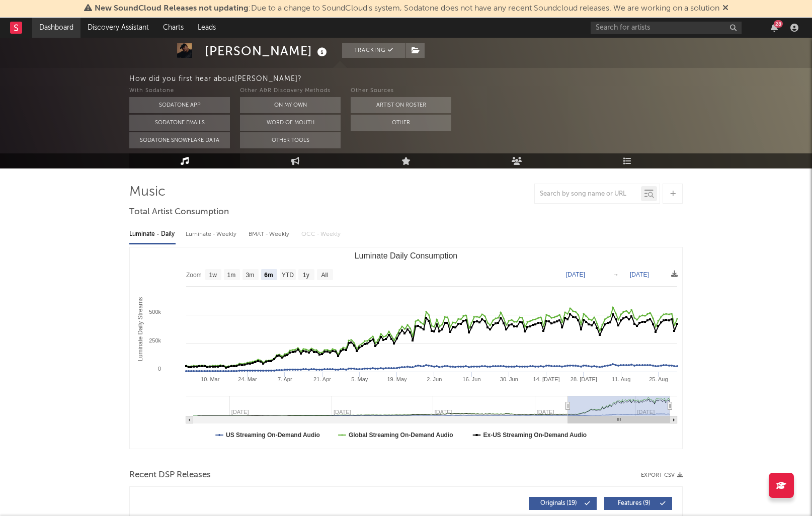 This screenshot has height=516, width=812. Describe the element at coordinates (407, 9) in the screenshot. I see `span: : Due to a change to SoundCloud's system, Sodatone does not have any recent Soundcloud releases. ...` at that location.